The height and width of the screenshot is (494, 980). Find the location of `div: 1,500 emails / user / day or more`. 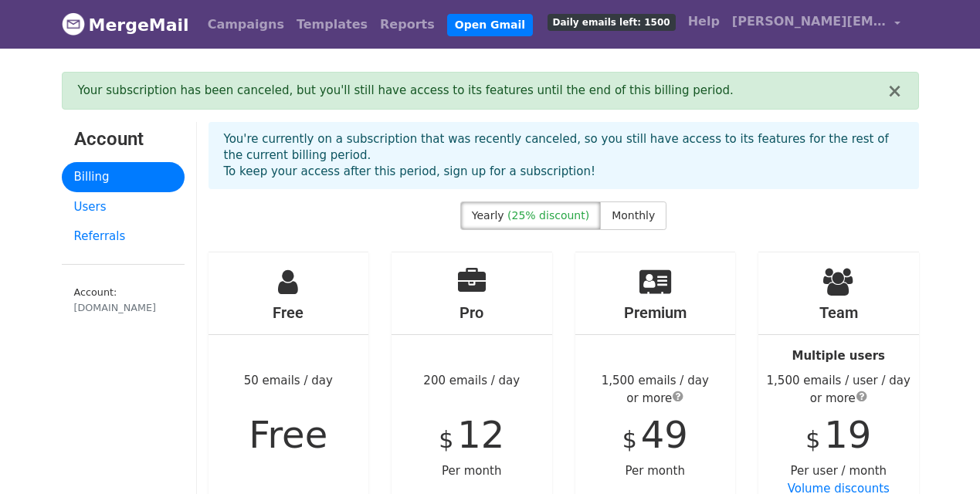

div: 1,500 emails / user / day or more is located at coordinates (839, 389).